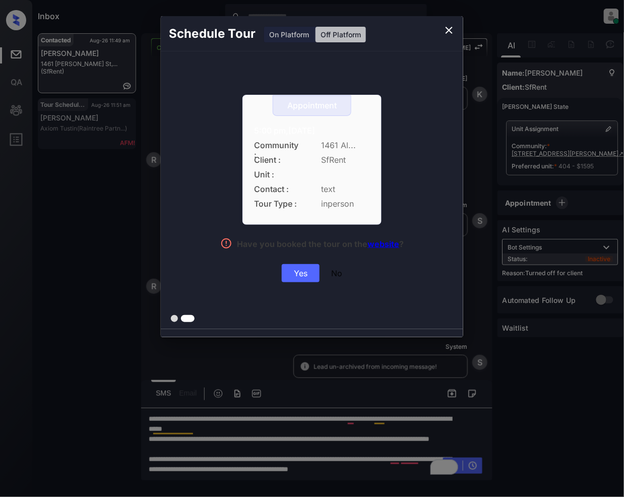  Describe the element at coordinates (383, 244) in the screenshot. I see `a: website` at that location.